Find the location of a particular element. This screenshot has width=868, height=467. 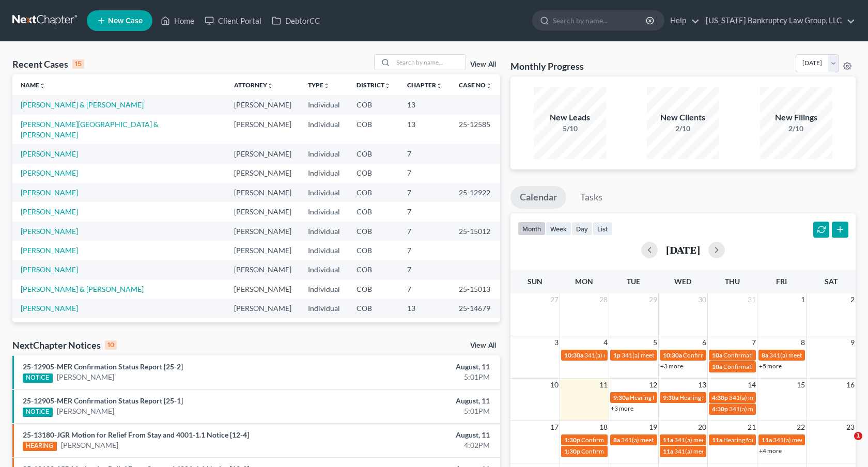

span: 23 is located at coordinates (850, 427).